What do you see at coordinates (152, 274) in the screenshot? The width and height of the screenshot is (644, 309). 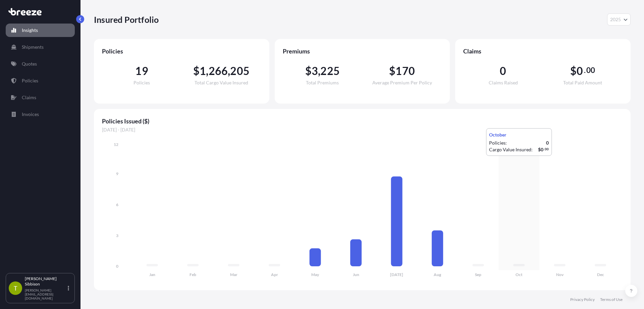 I see `tspan: Jan` at bounding box center [152, 274].